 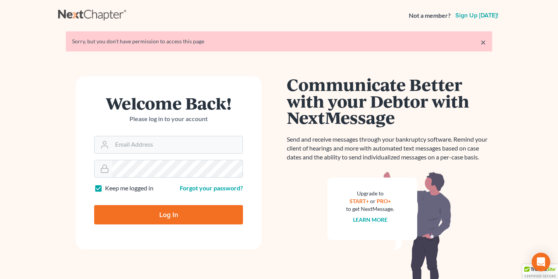 I want to click on p: Send and receive messages through your bankruptcy software. Remind your client of hearings and mo..., so click(x=389, y=148).